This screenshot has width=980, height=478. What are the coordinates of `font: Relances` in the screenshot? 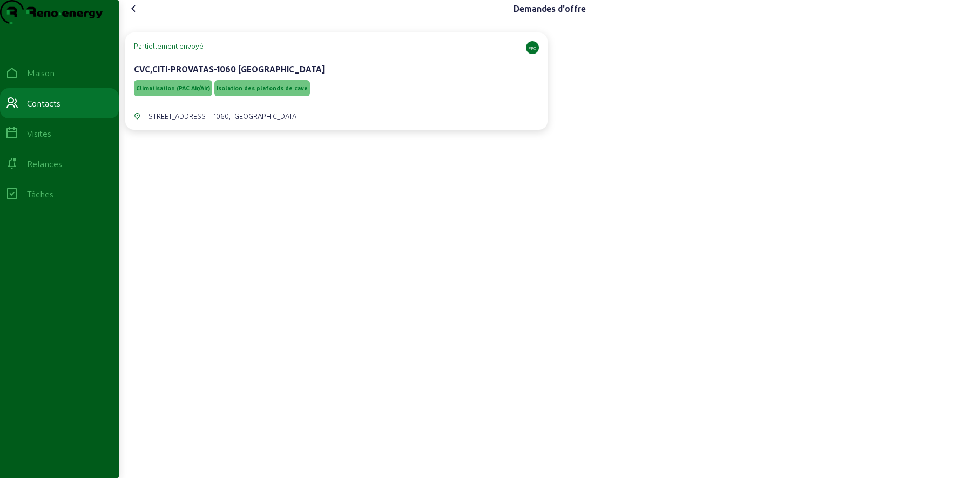 It's located at (44, 163).